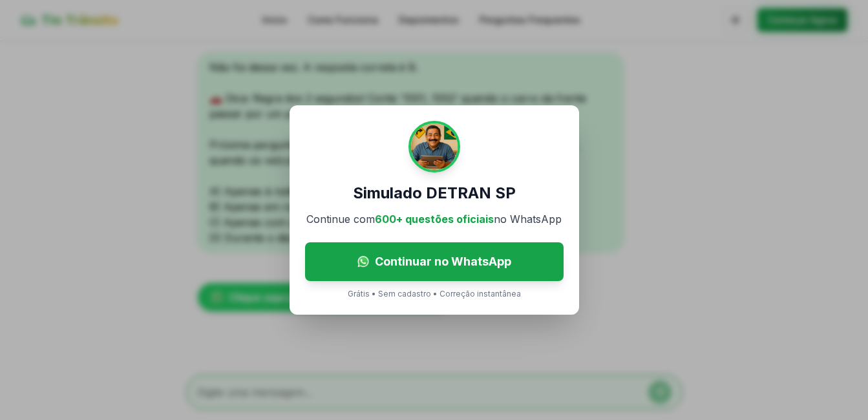 Image resolution: width=868 pixels, height=420 pixels. I want to click on p: Continue com no WhatsApp, so click(434, 219).